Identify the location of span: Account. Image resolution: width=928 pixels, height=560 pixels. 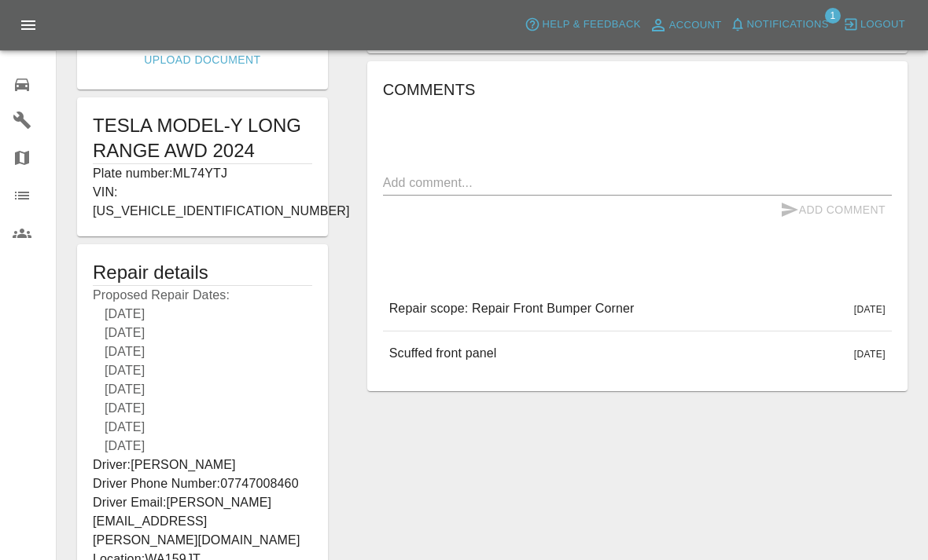
(695, 26).